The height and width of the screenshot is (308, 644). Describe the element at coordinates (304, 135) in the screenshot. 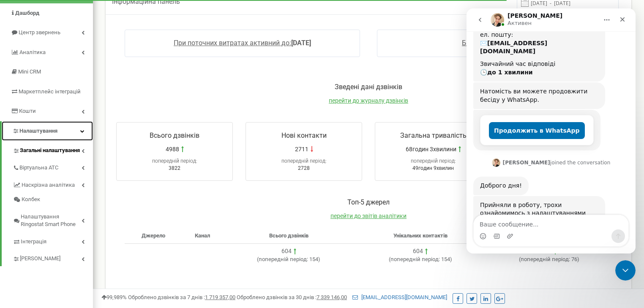

I see `span: Нові контакти` at that location.